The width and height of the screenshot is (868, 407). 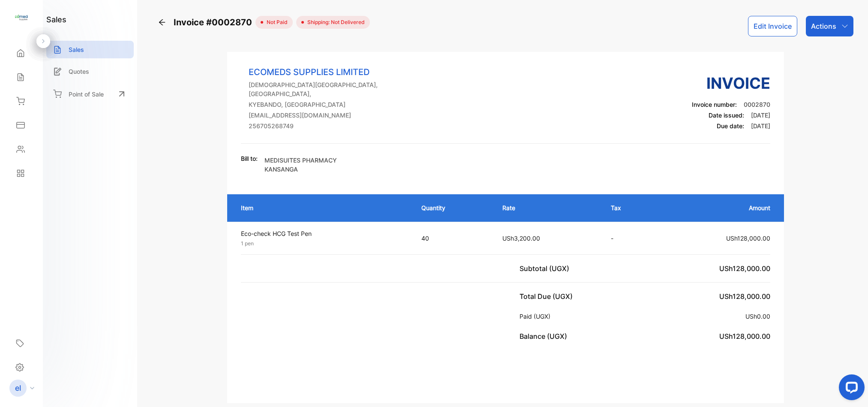 I want to click on p: 256705268749, so click(x=331, y=126).